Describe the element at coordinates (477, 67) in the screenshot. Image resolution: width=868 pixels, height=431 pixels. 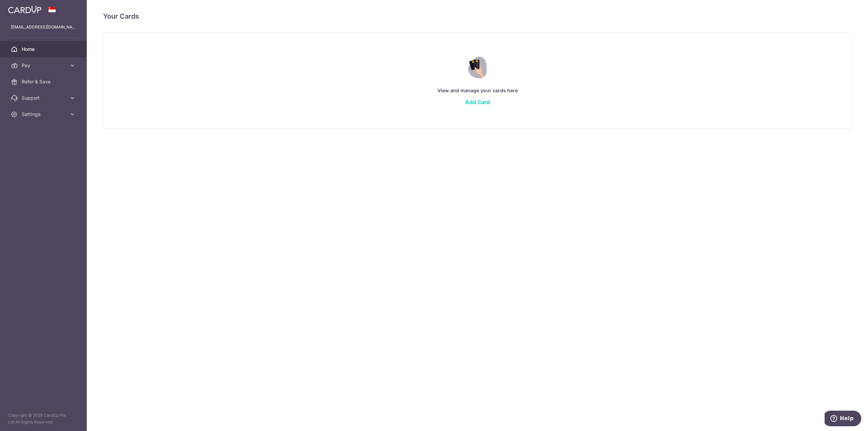
I see `img: Credit Card` at that location.